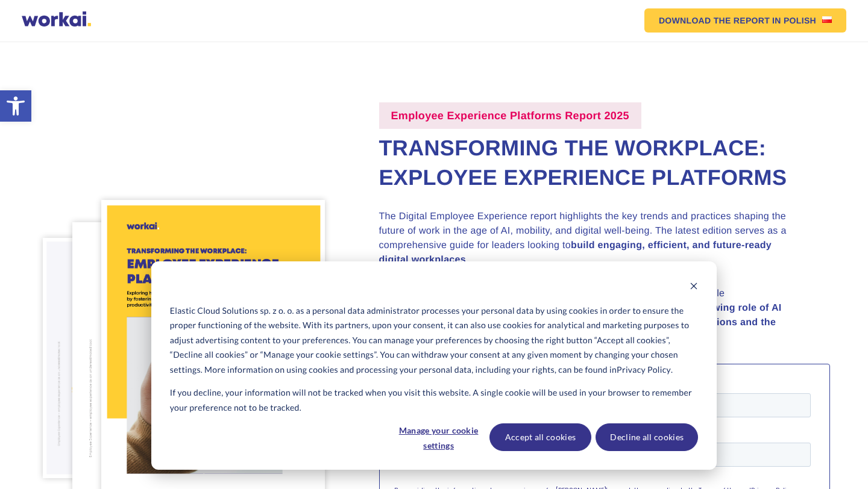  What do you see at coordinates (42, 163) in the screenshot?
I see `p: email messages` at bounding box center [42, 163].